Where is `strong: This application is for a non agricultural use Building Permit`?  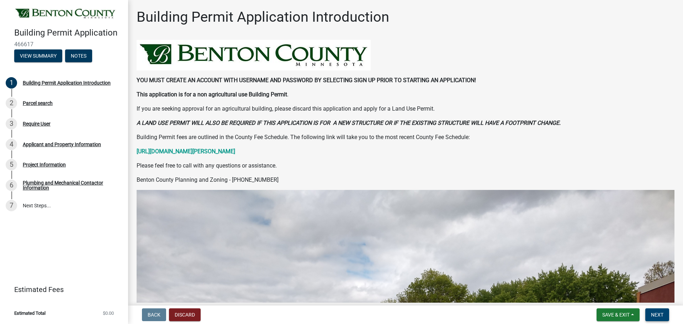
strong: This application is for a non agricultural use Building Permit is located at coordinates (212, 94).